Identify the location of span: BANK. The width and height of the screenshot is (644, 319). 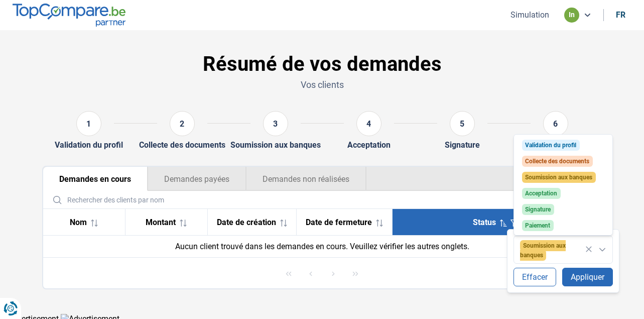
(553, 250).